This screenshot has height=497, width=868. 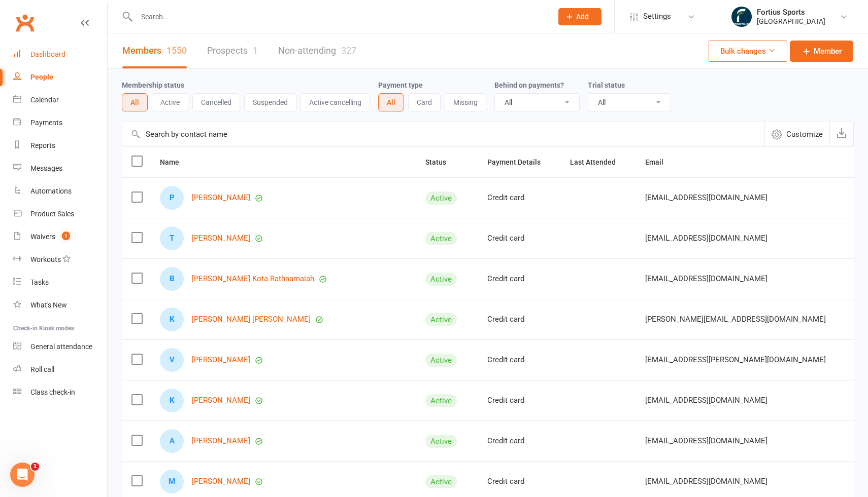 What do you see at coordinates (339, 16) in the screenshot?
I see `input: Search...` at bounding box center [339, 16].